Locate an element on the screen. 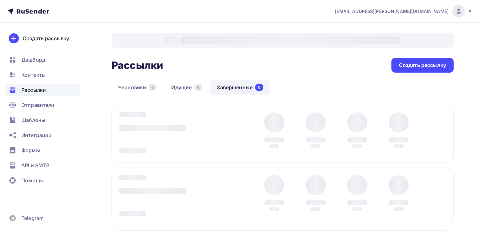 Image resolution: width=480 pixels, height=232 pixels. a: Формы is located at coordinates (42, 150).